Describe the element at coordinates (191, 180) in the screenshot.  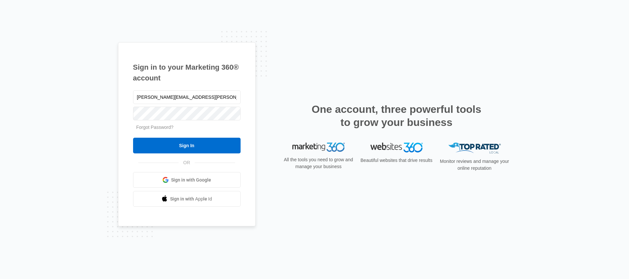
I see `span: Sign in with Google` at that location.